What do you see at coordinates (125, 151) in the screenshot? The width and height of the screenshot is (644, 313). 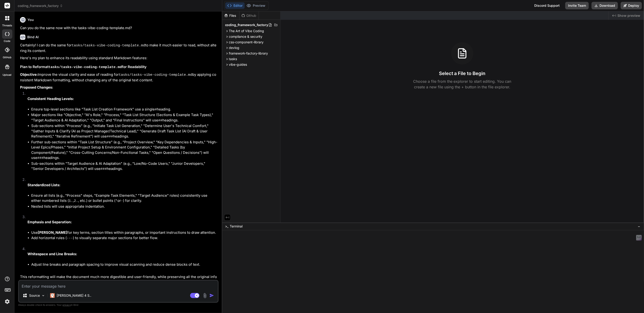 I see `li: Further sub-sections within "Task List Structure" (e.g., "Project Overview," "Key Dependencies & ...` at bounding box center [125, 151].